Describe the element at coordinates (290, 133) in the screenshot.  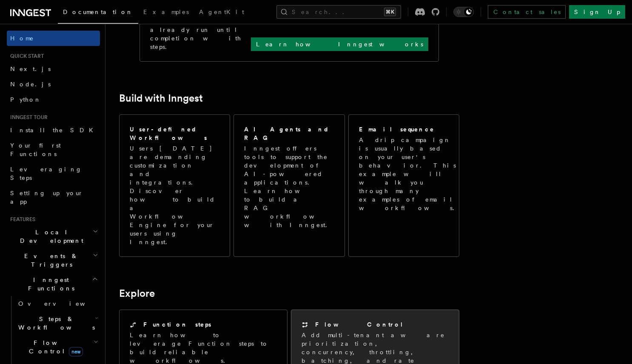
I see `h2: AI Agents and RAG` at that location.